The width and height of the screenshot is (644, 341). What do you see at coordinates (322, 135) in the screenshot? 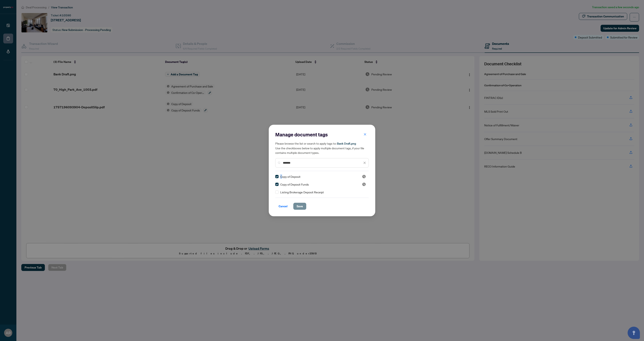
I see `h2: Manage document tags` at bounding box center [322, 135].